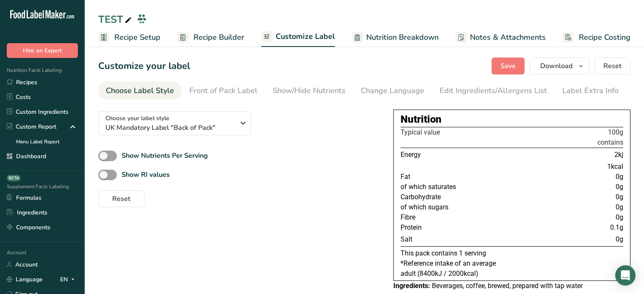 This screenshot has width=644, height=294. What do you see at coordinates (211, 37) in the screenshot?
I see `a: Recipe Builder` at bounding box center [211, 37].